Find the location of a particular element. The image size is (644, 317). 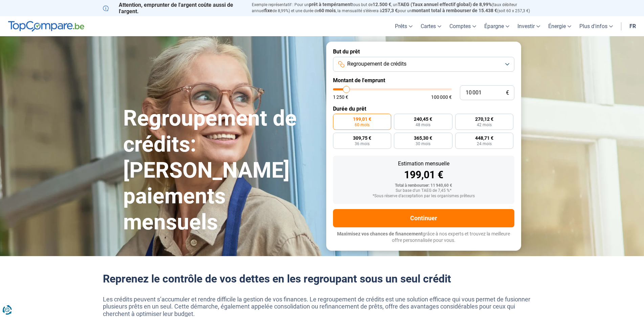

button: Continuer is located at coordinates (424, 218).